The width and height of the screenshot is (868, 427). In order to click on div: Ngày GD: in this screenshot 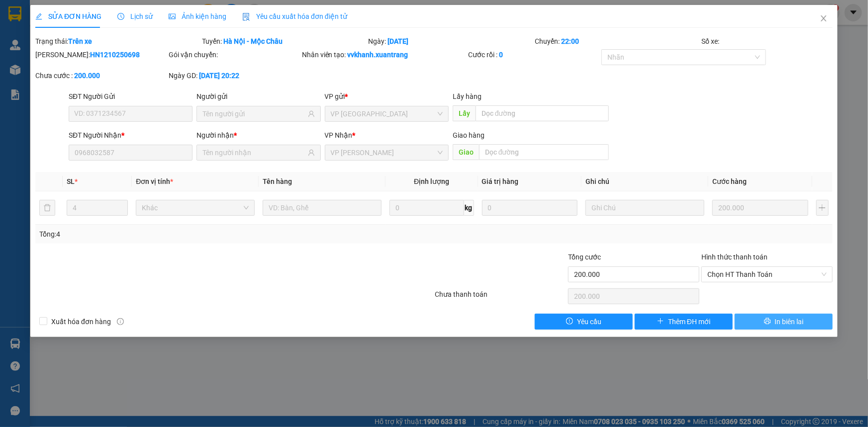, I will do `click(234, 76)`.